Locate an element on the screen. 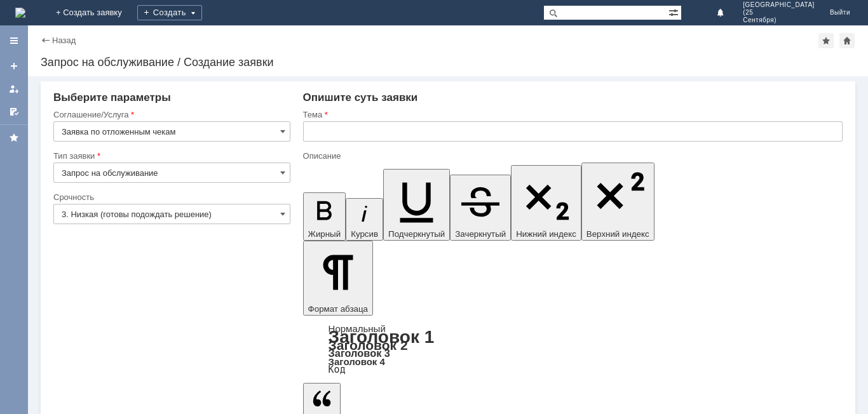  span: Нижний индекс is located at coordinates (546, 234).